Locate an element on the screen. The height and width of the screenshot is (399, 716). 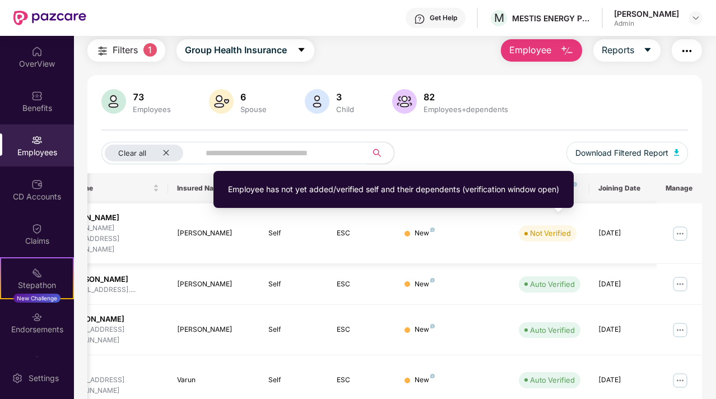
div: MESTIS ENERGY PRIVATE LIMITED is located at coordinates (552, 18).